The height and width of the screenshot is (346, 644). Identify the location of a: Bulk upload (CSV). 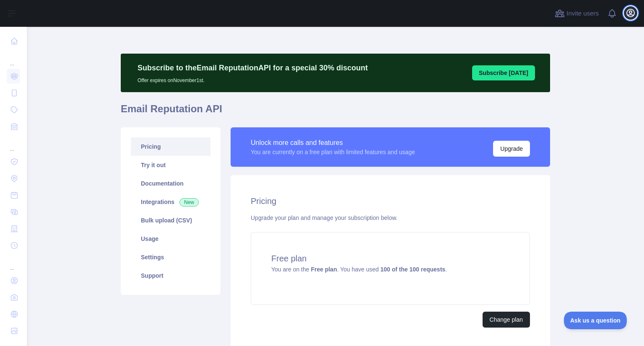
(171, 221).